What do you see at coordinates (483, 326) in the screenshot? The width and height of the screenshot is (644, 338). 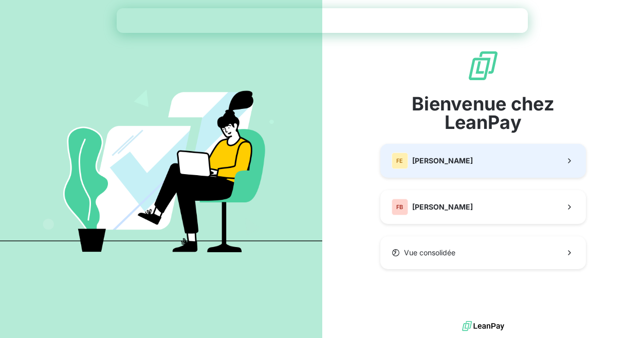 I see `img: logo` at bounding box center [483, 326].